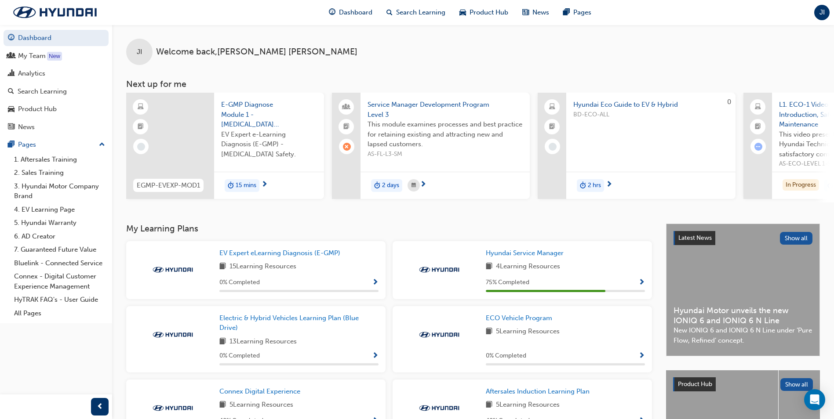 The width and height of the screenshot is (834, 419). Describe the element at coordinates (56, 145) in the screenshot. I see `button: Pages` at that location.